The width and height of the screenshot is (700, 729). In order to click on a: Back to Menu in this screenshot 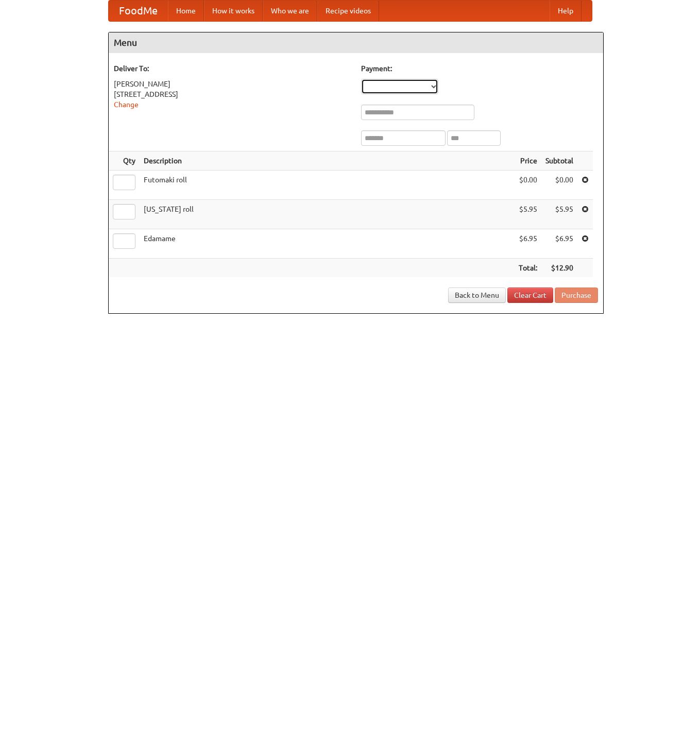, I will do `click(477, 295)`.